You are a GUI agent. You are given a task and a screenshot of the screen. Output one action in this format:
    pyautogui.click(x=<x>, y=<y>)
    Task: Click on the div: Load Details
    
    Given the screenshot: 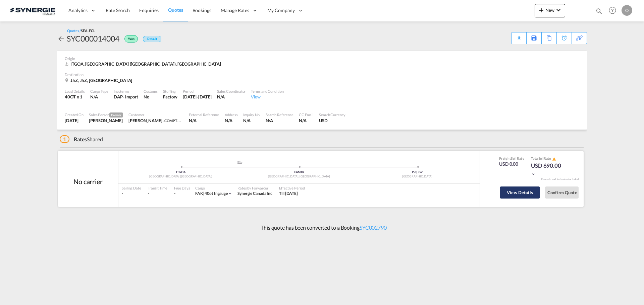 What is the action you would take?
    pyautogui.click(x=75, y=91)
    